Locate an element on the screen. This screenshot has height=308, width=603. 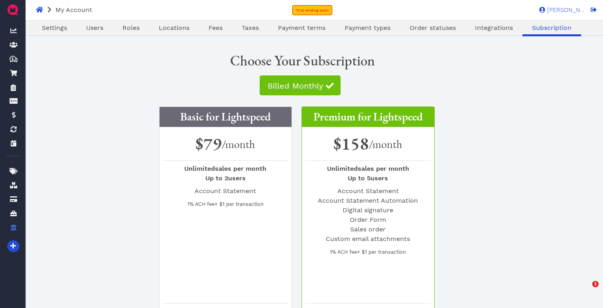
span: Billed Monthly is located at coordinates (295, 86).